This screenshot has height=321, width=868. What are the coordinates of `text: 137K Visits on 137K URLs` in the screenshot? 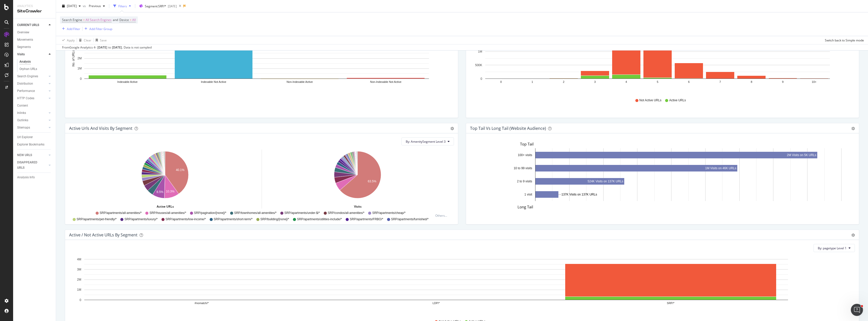 It's located at (579, 194).